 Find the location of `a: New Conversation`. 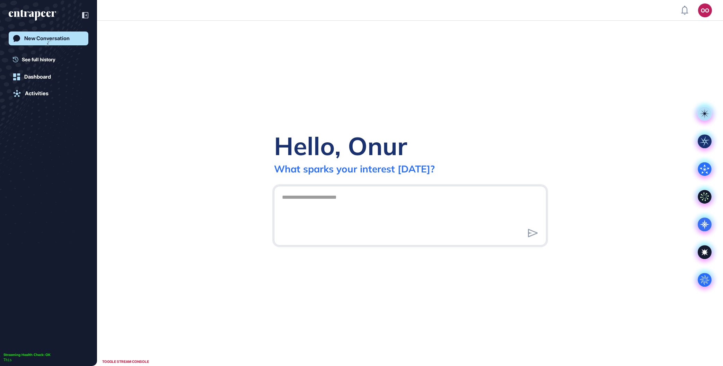

a: New Conversation is located at coordinates (49, 38).